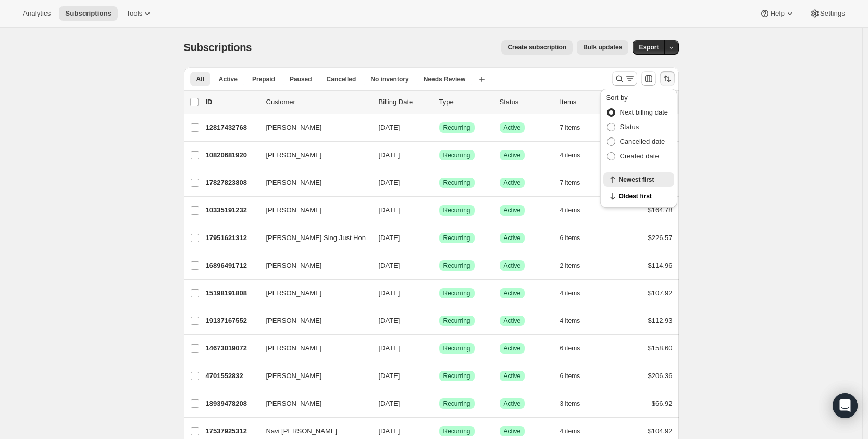 This screenshot has width=868, height=439. What do you see at coordinates (570, 182) in the screenshot?
I see `span: 7 items` at bounding box center [570, 182].